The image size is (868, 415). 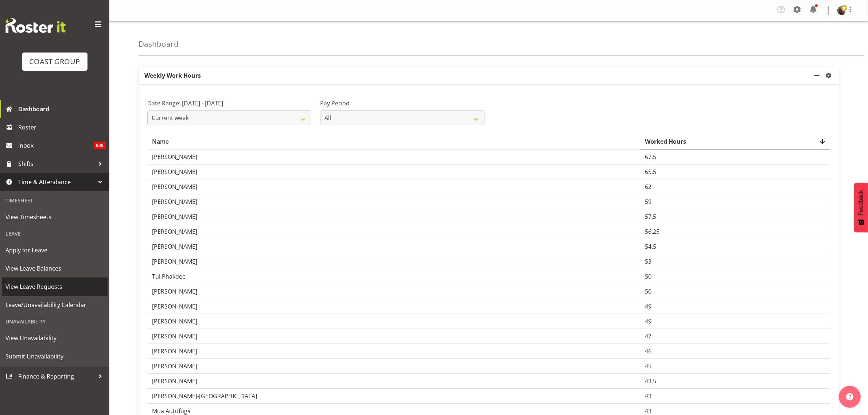 I want to click on span: Roster, so click(x=62, y=127).